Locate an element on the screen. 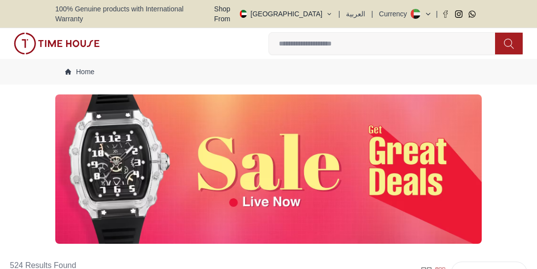 The image size is (537, 269). div: Currency is located at coordinates (395, 14).